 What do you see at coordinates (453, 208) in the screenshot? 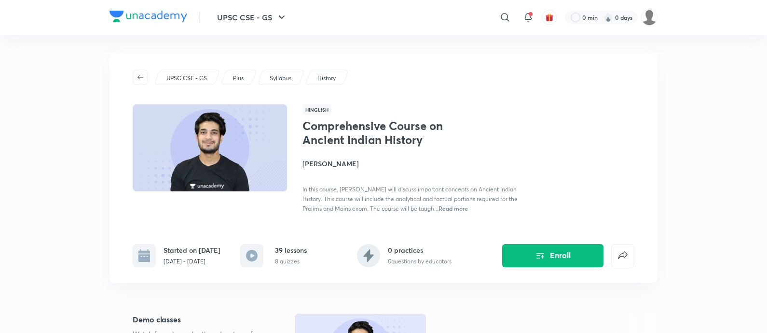
I see `span: Read more` at bounding box center [453, 208].